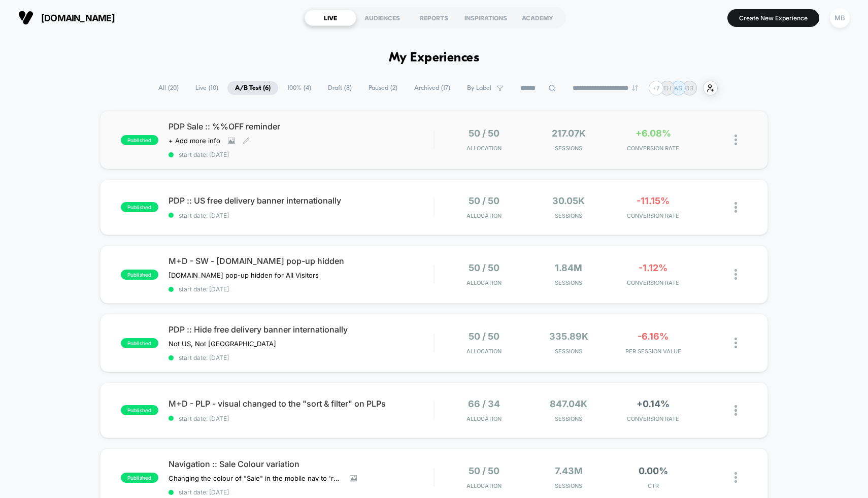  Describe the element at coordinates (568, 336) in the screenshot. I see `span: 335.89k` at that location.